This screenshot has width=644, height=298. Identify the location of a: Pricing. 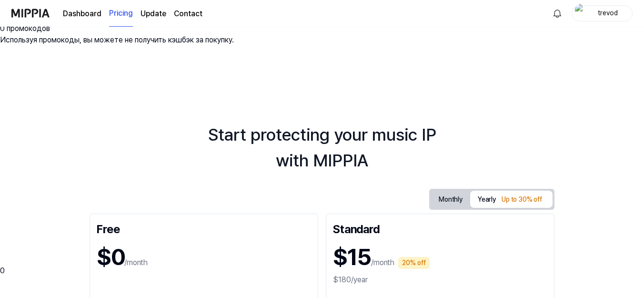
(121, 13).